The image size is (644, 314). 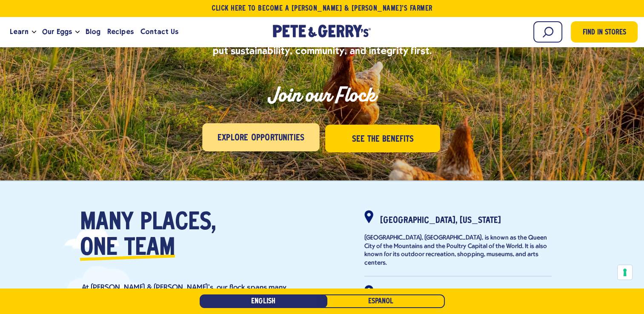 What do you see at coordinates (150, 249) in the screenshot?
I see `span: team` at bounding box center [150, 249].